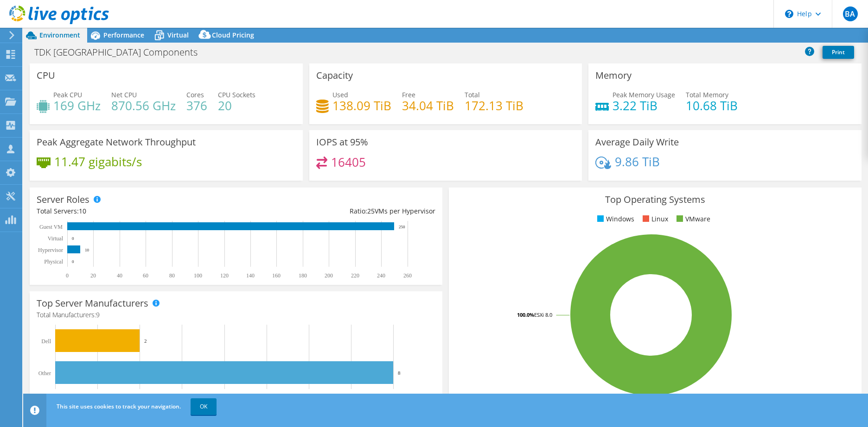 The image size is (868, 427). Describe the element at coordinates (50, 250) in the screenshot. I see `text: Hypervisor` at that location.